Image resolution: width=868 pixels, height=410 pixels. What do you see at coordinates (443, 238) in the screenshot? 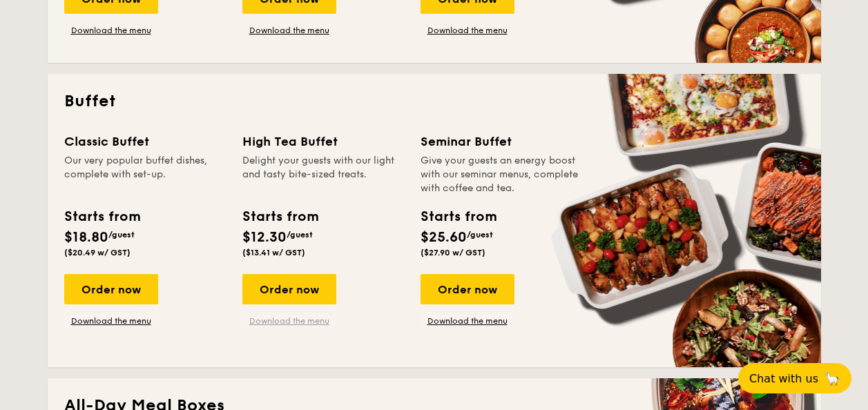
I see `span: $25.60` at bounding box center [443, 238].